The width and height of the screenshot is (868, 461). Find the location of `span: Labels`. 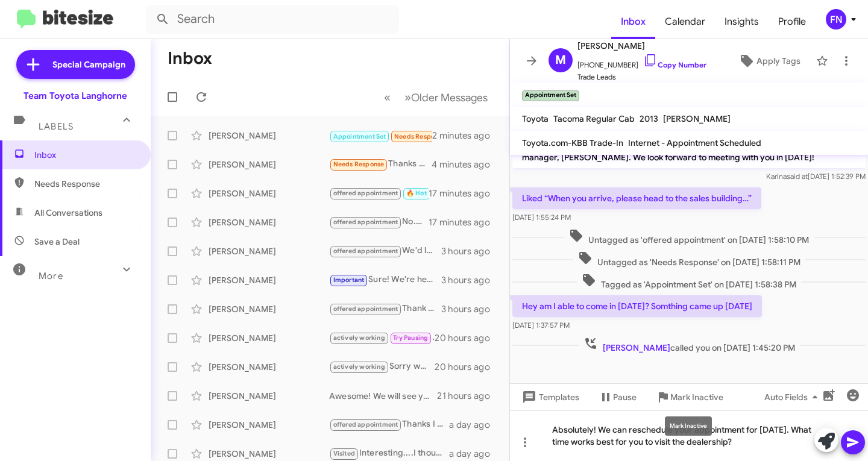

span: Labels is located at coordinates (56, 126).